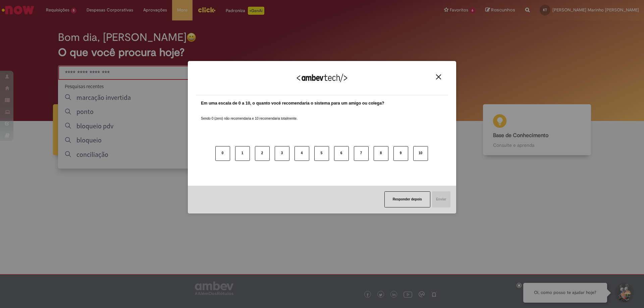  Describe the element at coordinates (401, 154) in the screenshot. I see `button: 9` at that location.